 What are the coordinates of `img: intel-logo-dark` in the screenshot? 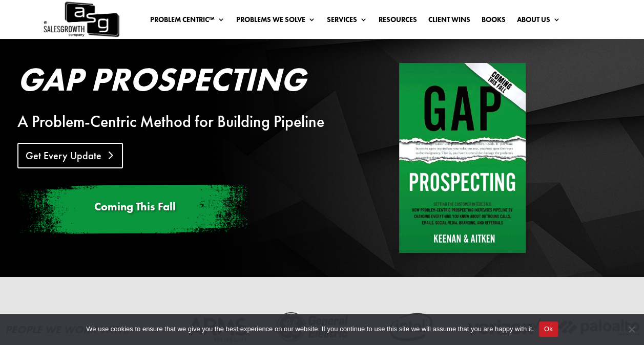 It's located at (409, 328).